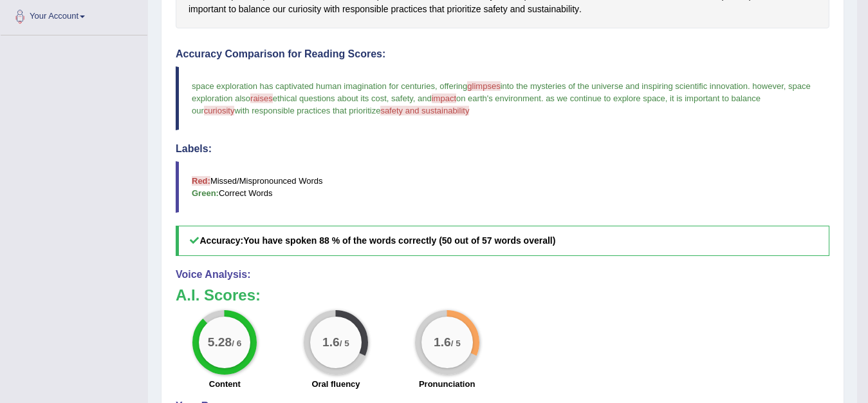 The width and height of the screenshot is (868, 403). What do you see at coordinates (206, 193) in the screenshot?
I see `b: Green:` at bounding box center [206, 193].